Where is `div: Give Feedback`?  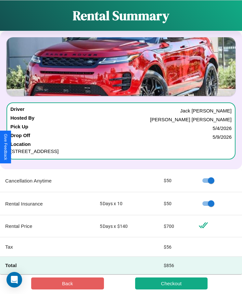
div: Give Feedback is located at coordinates (6, 147).